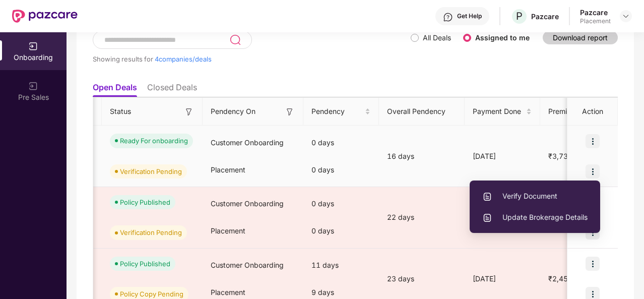  Describe the element at coordinates (422, 218) in the screenshot. I see `div: 22 days` at that location.